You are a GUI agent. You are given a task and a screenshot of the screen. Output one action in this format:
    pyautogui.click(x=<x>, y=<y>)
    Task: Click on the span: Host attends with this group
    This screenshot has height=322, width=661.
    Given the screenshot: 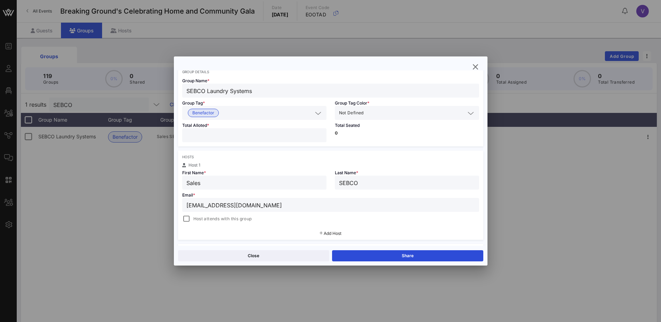 What is the action you would take?
    pyautogui.click(x=223, y=219)
    